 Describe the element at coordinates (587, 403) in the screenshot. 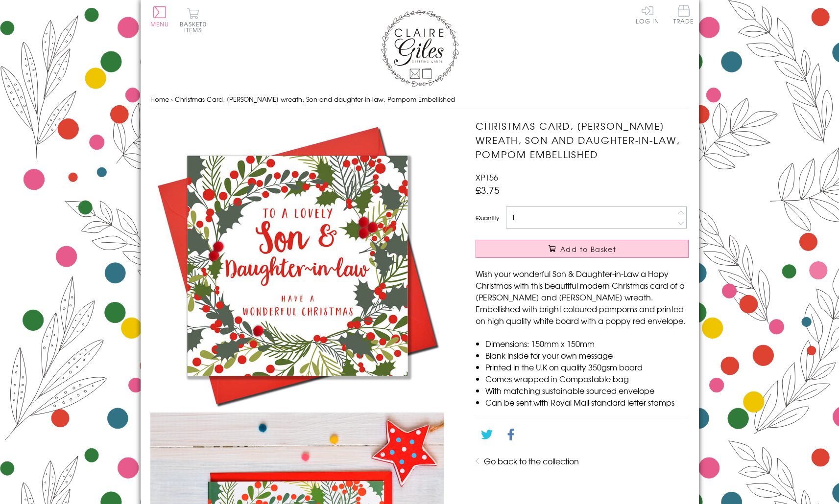

I see `li: Can be sent with Royal Mail standard letter stamps` at that location.